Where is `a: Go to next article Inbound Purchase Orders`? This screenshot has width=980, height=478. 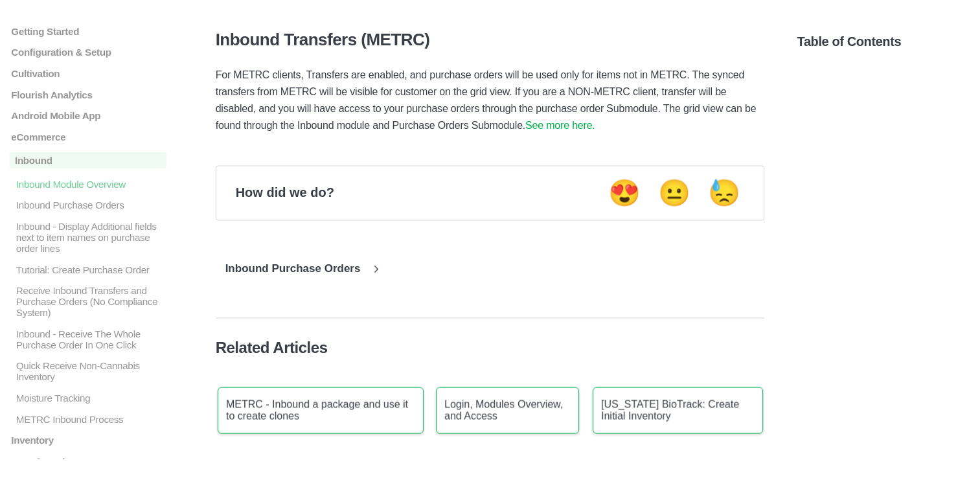 a: Go to next article Inbound Purchase Orders is located at coordinates (299, 269).